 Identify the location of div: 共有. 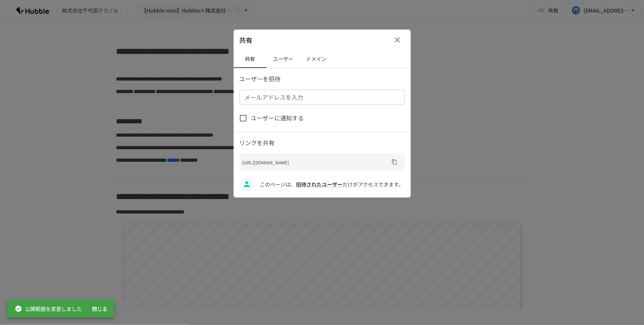
(322, 40).